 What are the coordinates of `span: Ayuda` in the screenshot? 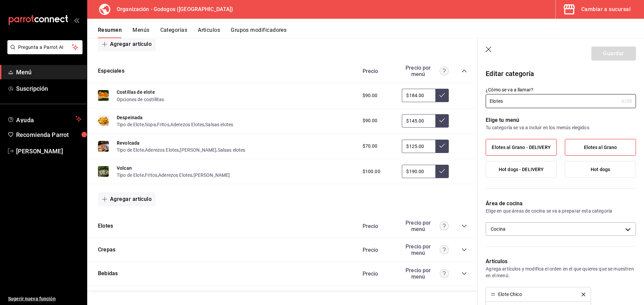 It's located at (44, 119).